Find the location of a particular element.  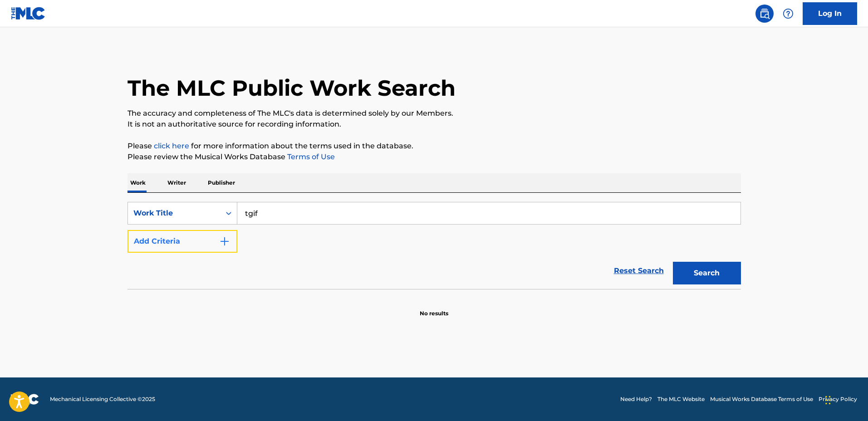

p: Writer is located at coordinates (177, 183).